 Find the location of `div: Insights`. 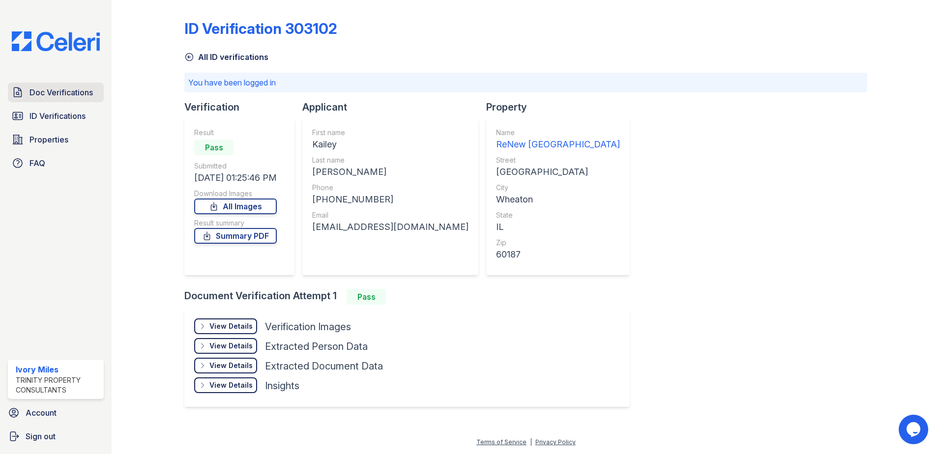

div: Insights is located at coordinates (282, 386).